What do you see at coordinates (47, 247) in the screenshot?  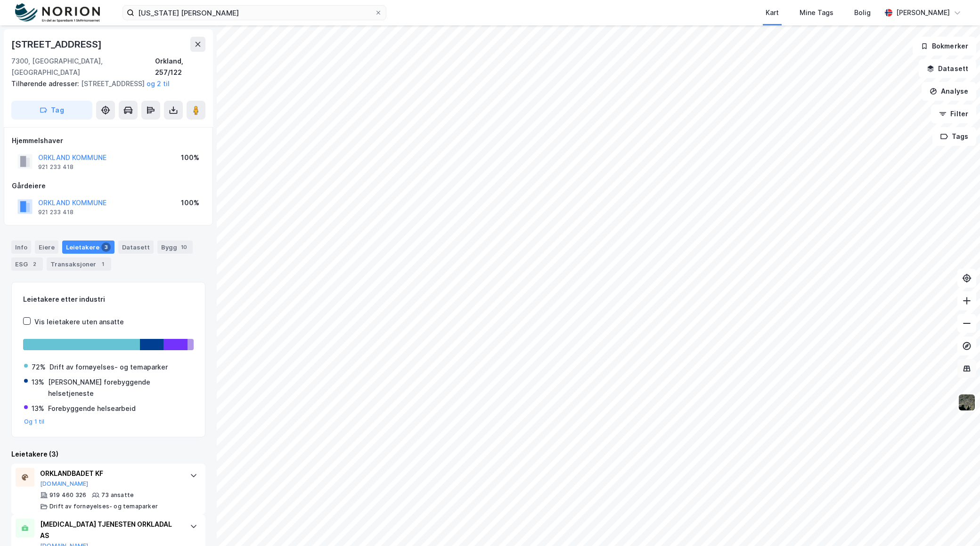 I see `div: Eiere` at bounding box center [47, 247].